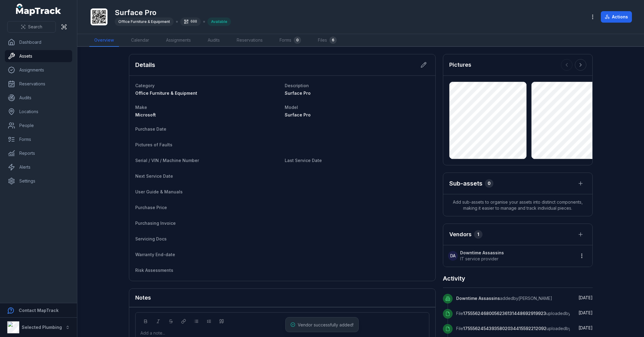 This screenshot has width=644, height=337. Describe the element at coordinates (325, 324) in the screenshot. I see `span: Vendor successfully added!` at that location.